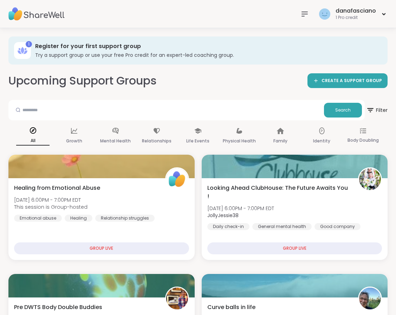 The width and height of the screenshot is (396, 315). Describe the element at coordinates (370, 299) in the screenshot. I see `img: Lori246` at that location.